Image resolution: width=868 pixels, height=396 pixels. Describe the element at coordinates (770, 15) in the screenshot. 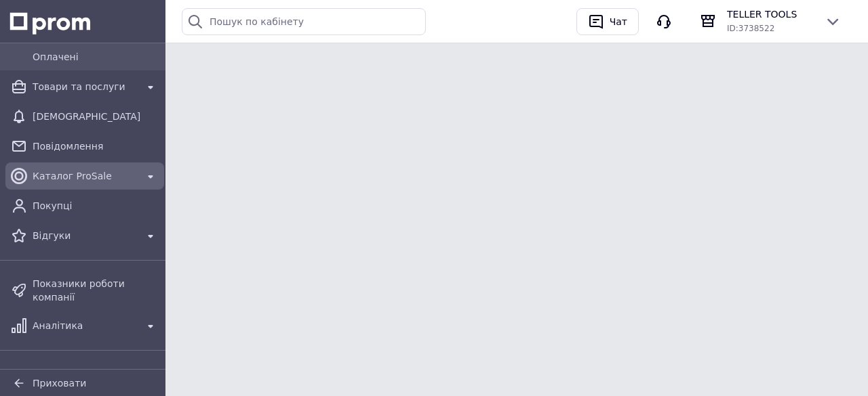

I see `span: TELLER TOOLS` at that location.